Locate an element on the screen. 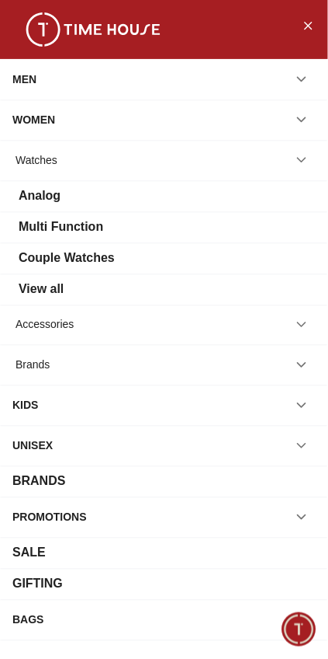 This screenshot has width=328, height=659. div: Chat Widget is located at coordinates (300, 630).